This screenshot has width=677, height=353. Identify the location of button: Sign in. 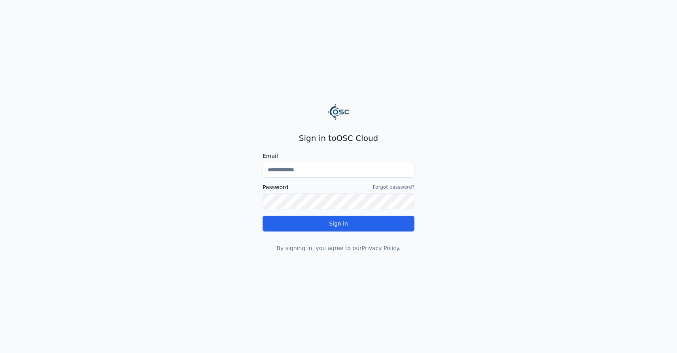
(338, 223).